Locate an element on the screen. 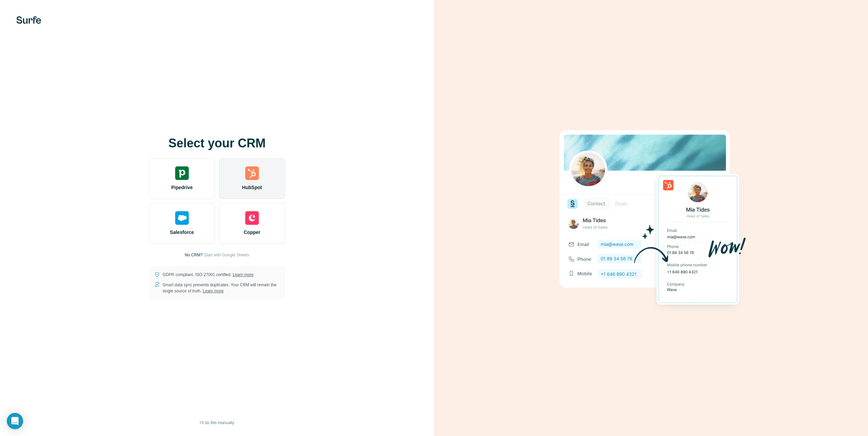  span: Salesforce is located at coordinates (182, 232).